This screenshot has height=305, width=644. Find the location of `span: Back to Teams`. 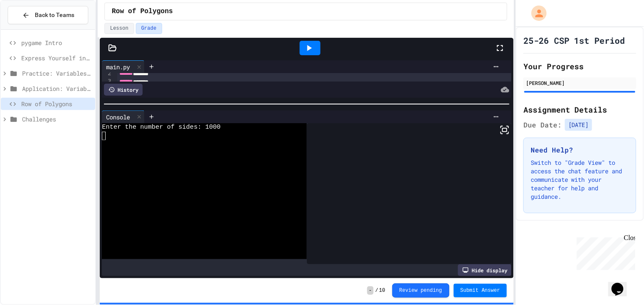

span: Back to Teams is located at coordinates (54, 15).